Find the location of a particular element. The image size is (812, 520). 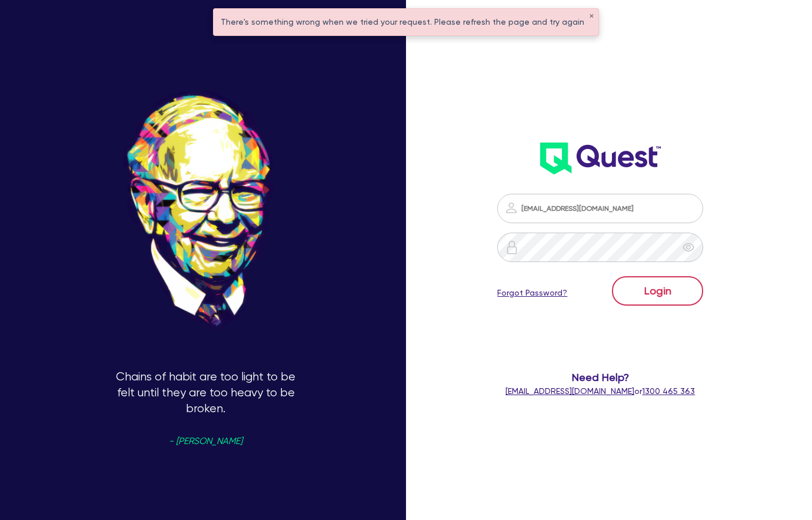

tcxspan: Call 1300 465 363 via 3CX is located at coordinates (668, 391).